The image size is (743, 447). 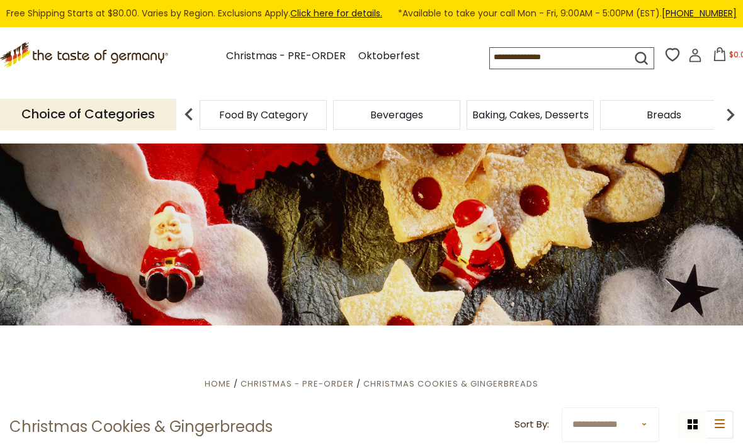 I want to click on span: Food By Category, so click(x=263, y=115).